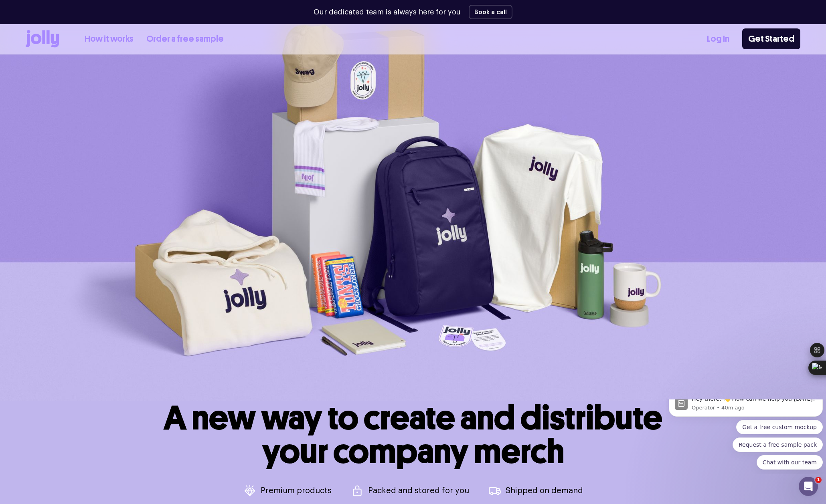 The image size is (826, 504). Describe the element at coordinates (88, 8) in the screenshot. I see `p: Message from Operator, sent 40m ago` at that location.